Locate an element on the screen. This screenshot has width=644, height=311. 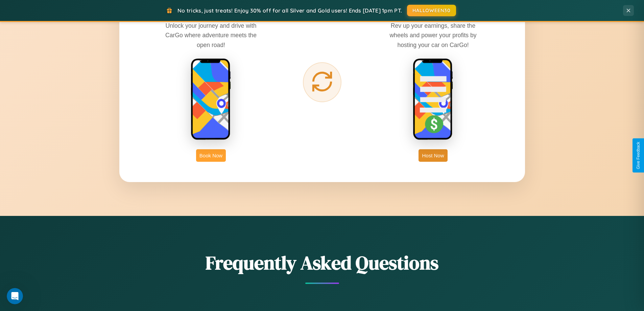
img: rent phone is located at coordinates (211, 100).